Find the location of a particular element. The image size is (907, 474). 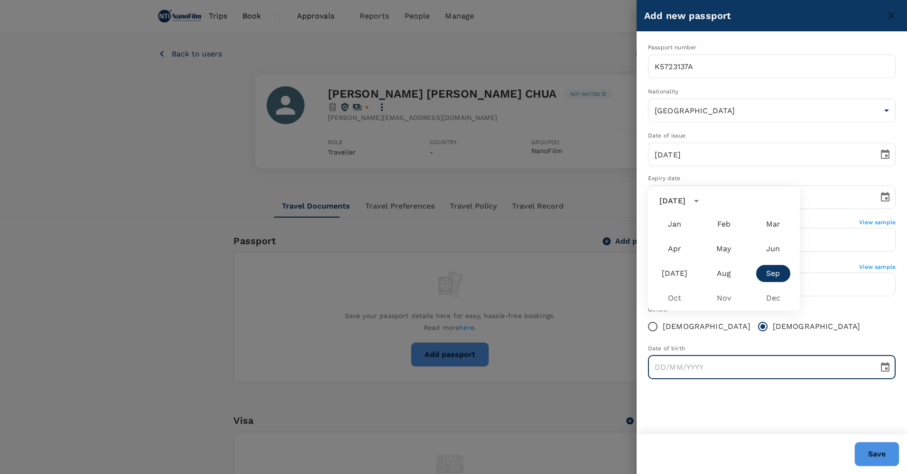

button: Choose date is located at coordinates (885, 368).